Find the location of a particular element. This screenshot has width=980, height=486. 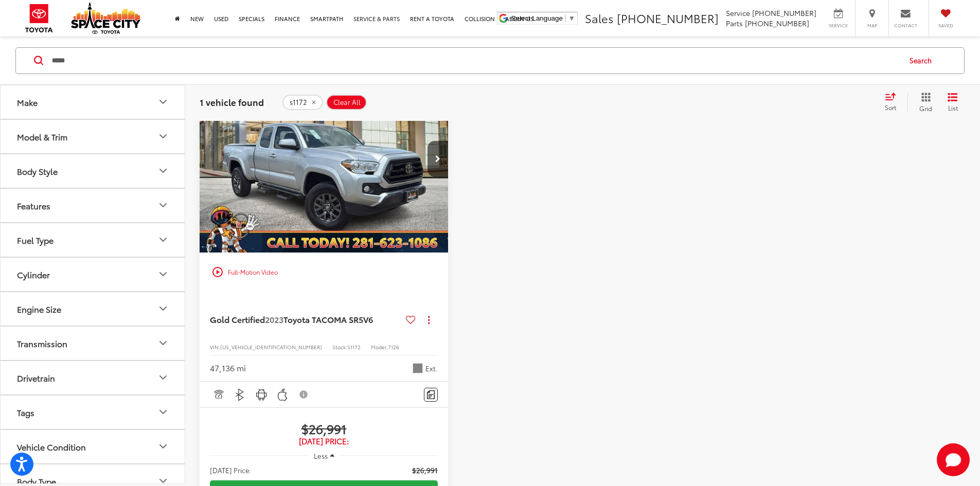

span: Celestial Silver Metallic is located at coordinates (417, 368).